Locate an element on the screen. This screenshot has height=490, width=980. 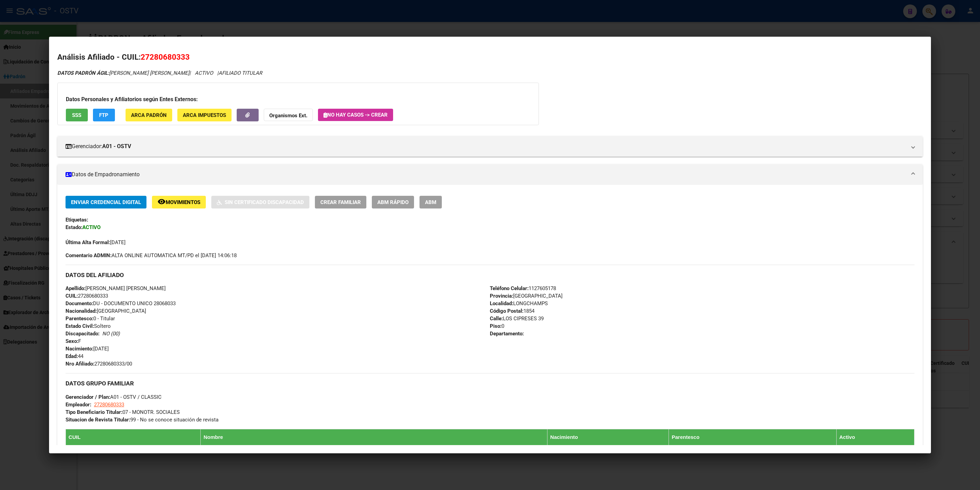
strong: Parentesco: is located at coordinates (79, 318).